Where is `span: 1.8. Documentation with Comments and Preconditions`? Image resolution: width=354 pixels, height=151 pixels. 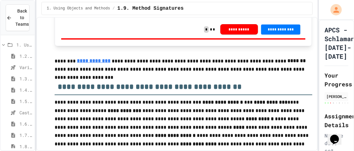 span: 1.8. Documentation with Comments and Preconditions is located at coordinates (26, 146).